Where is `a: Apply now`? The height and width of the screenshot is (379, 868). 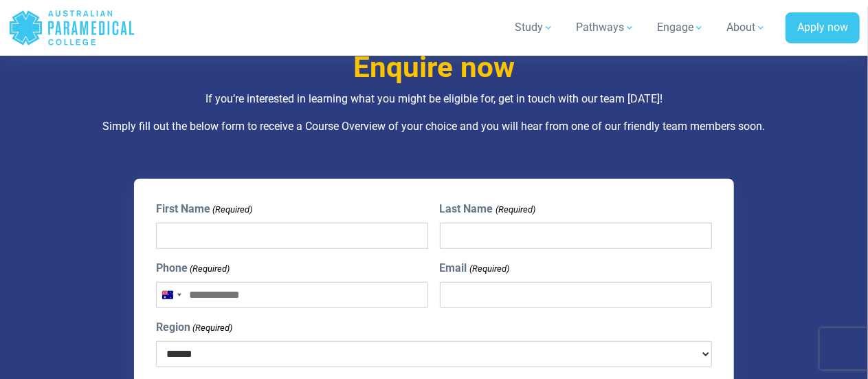 a: Apply now is located at coordinates (823, 28).